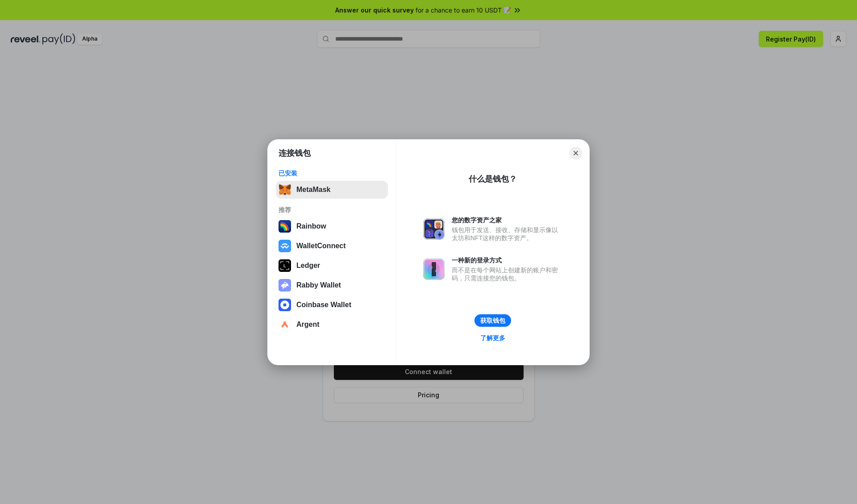 This screenshot has width=857, height=504. I want to click on div: 什么是钱包？, so click(493, 179).